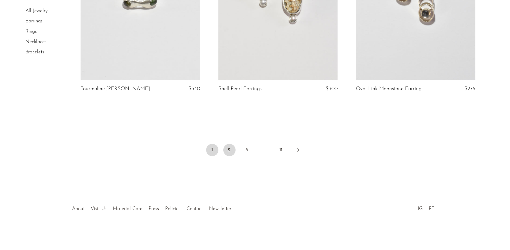 The image size is (510, 250). What do you see at coordinates (34, 21) in the screenshot?
I see `a: Earrings` at bounding box center [34, 21].